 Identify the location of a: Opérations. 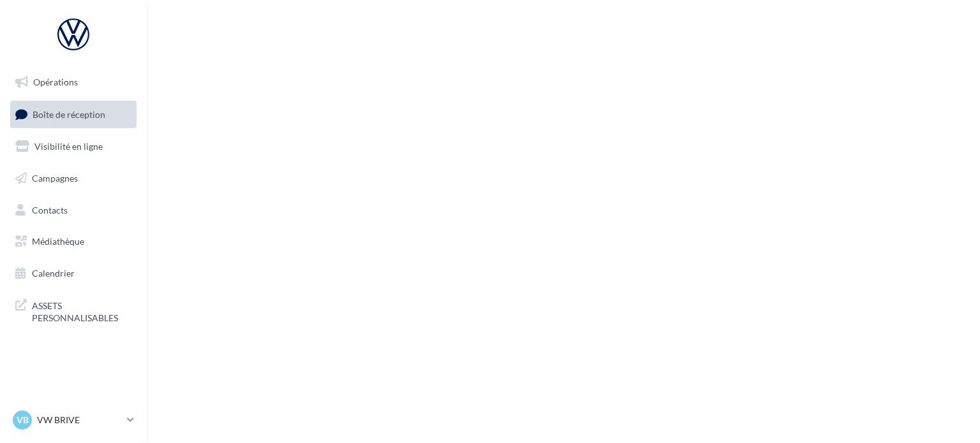
(74, 82).